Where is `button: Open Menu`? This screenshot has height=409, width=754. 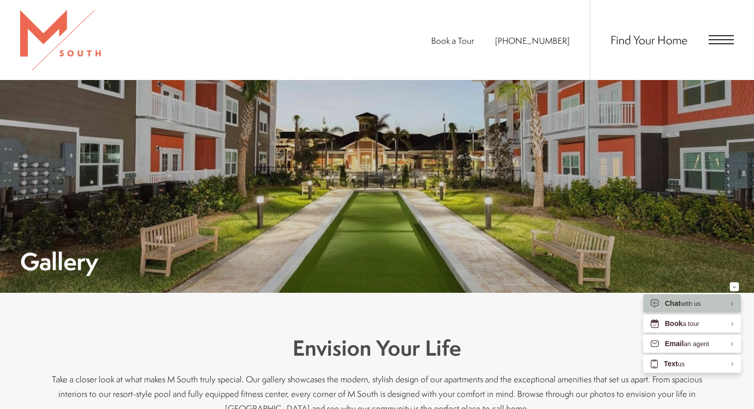 button: Open Menu is located at coordinates (721, 40).